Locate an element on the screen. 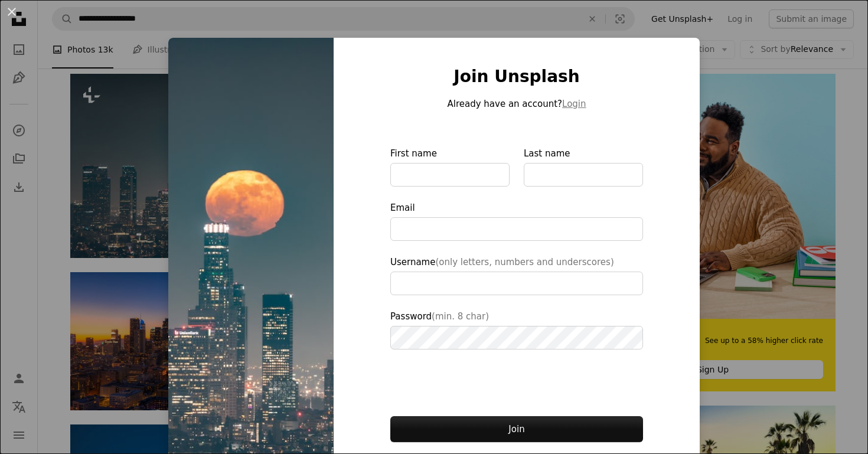 This screenshot has height=454, width=868. h1: Join Unsplash is located at coordinates (517, 77).